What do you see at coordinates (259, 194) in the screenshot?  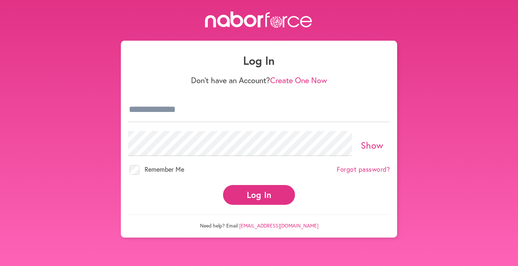 I see `button: Log In` at bounding box center [259, 194].